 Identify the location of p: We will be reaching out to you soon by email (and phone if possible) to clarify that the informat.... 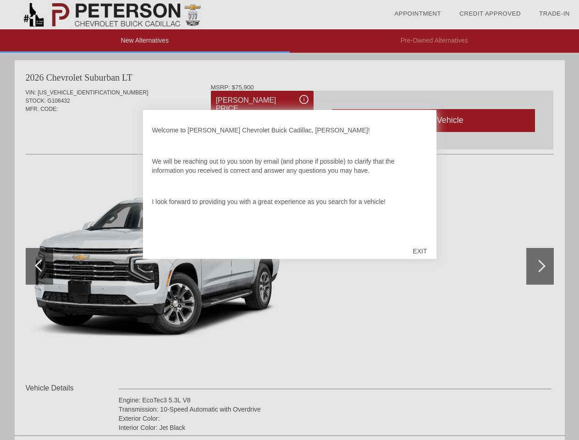
(290, 166).